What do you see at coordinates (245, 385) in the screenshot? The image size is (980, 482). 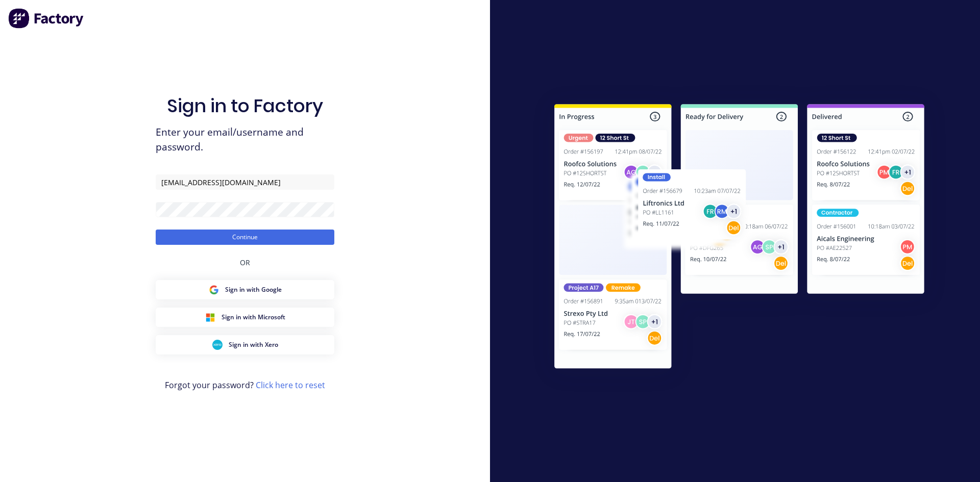 I see `span: Forgot your password?` at bounding box center [245, 385].